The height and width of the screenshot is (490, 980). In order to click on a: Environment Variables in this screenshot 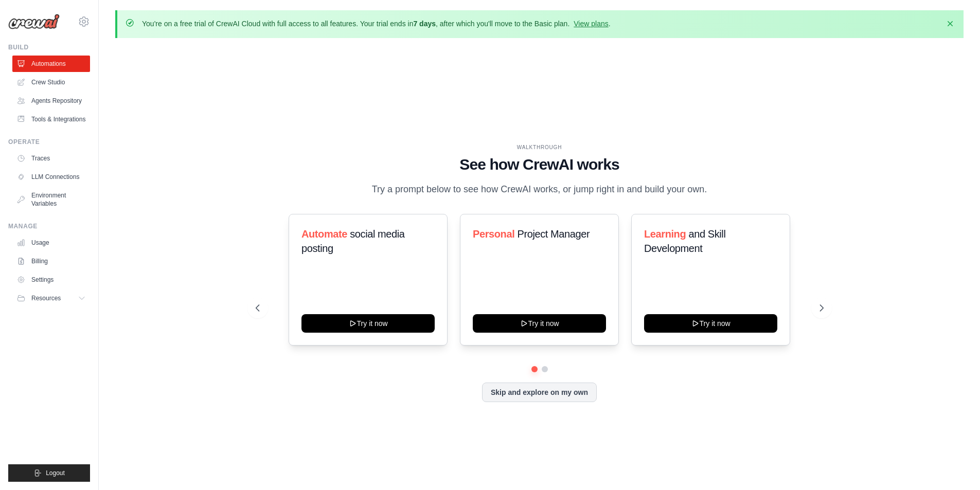, I will do `click(51, 199)`.